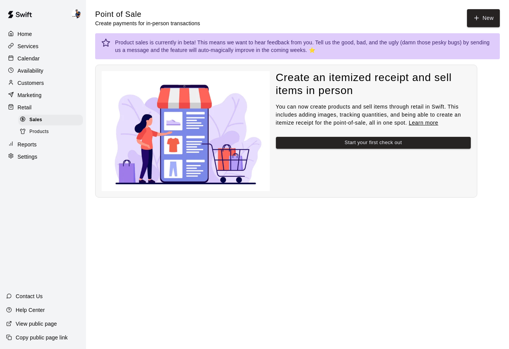 Image resolution: width=509 pixels, height=349 pixels. Describe the element at coordinates (43, 34) in the screenshot. I see `a: Home` at that location.